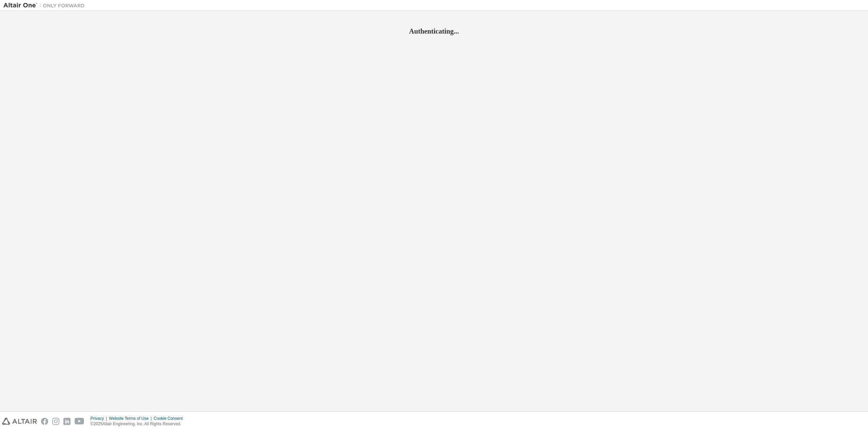  I want to click on img: facebook.svg, so click(44, 421).